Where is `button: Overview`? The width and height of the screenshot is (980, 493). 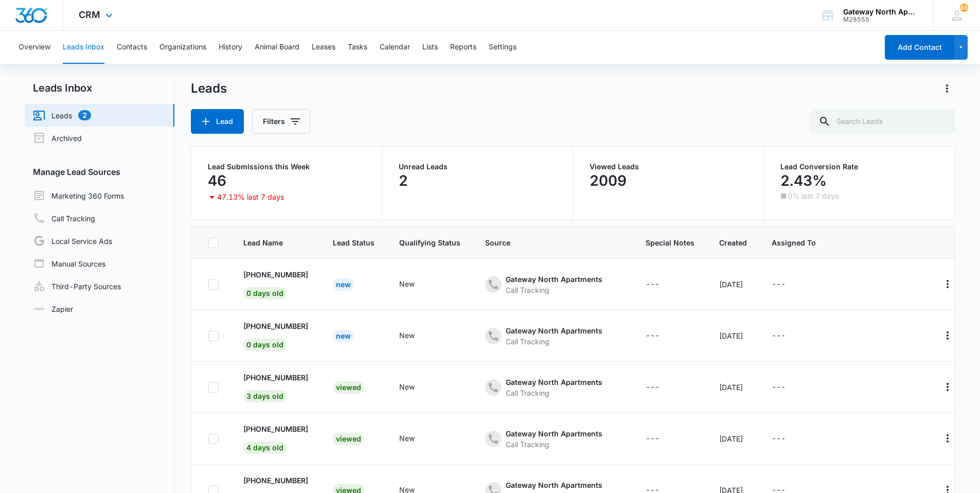
button: Overview is located at coordinates (34, 47).